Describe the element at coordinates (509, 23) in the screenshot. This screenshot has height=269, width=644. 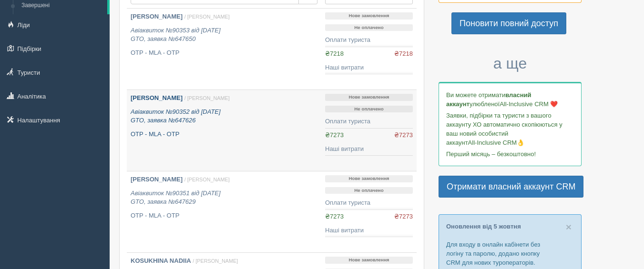
I see `a: Поновити повний доступ` at that location.